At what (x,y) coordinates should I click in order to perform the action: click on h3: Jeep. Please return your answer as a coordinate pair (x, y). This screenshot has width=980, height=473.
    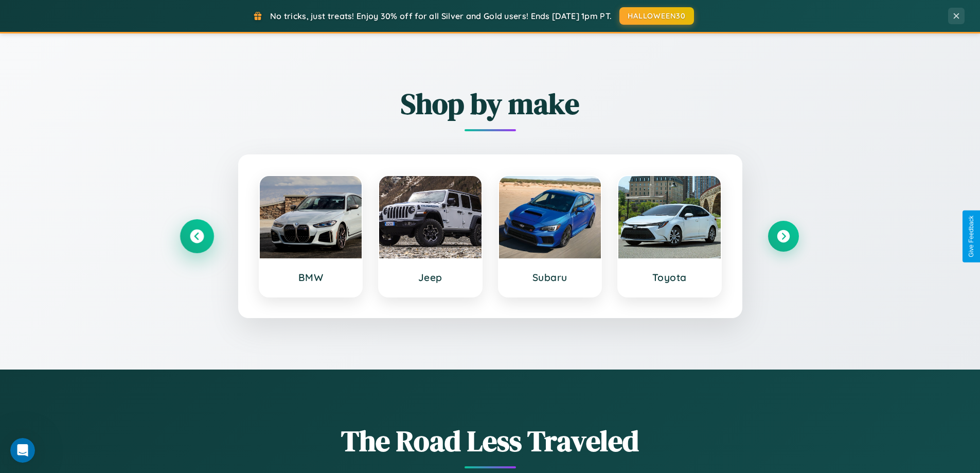
    Looking at the image, I should click on (430, 278).